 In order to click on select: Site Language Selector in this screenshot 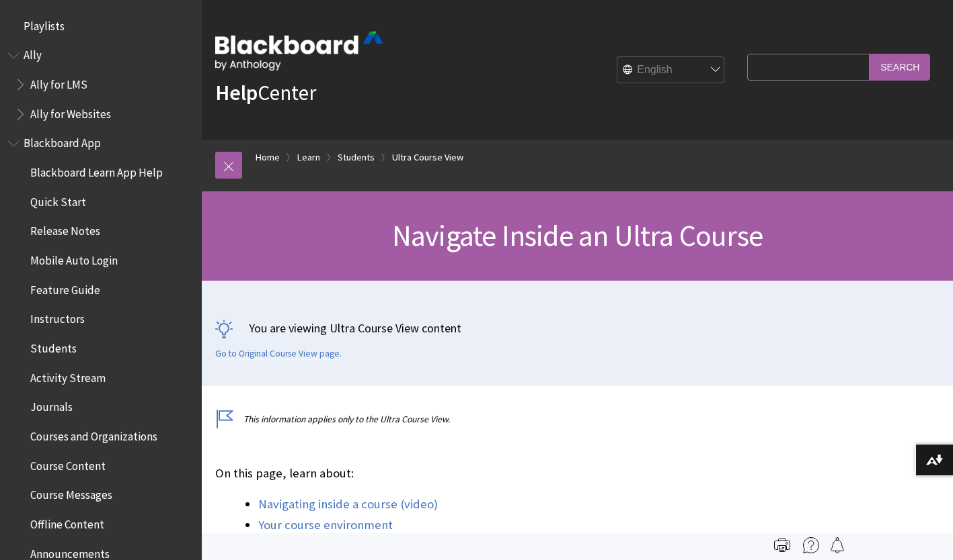, I will do `click(671, 71)`.